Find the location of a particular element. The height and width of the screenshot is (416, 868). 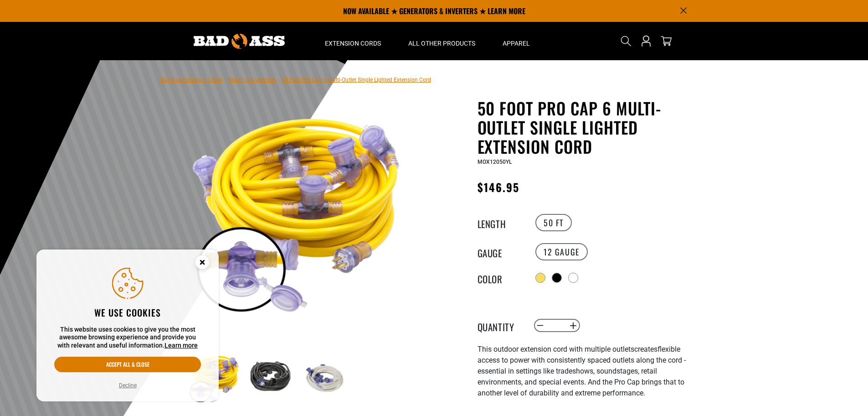

summary: Extension Cords is located at coordinates (353, 41).